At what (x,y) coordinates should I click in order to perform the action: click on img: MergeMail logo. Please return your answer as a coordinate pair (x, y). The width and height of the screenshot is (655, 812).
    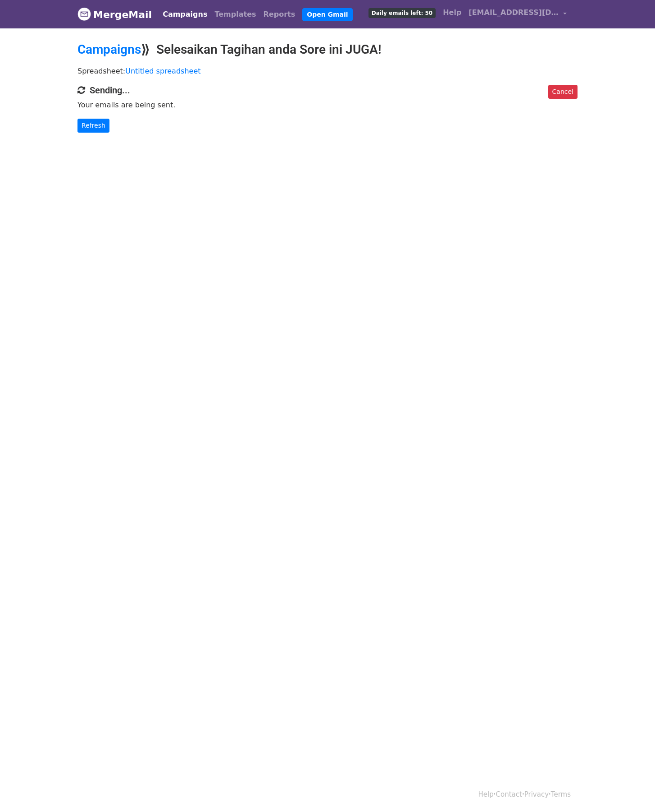
    Looking at the image, I should click on (84, 14).